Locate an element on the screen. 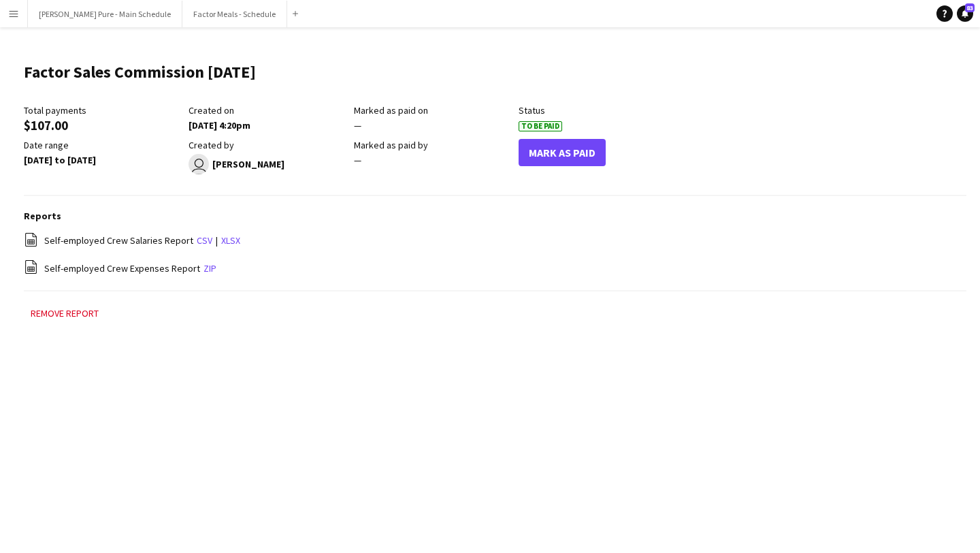 This screenshot has width=980, height=553. span: To Be Paid is located at coordinates (540, 126).